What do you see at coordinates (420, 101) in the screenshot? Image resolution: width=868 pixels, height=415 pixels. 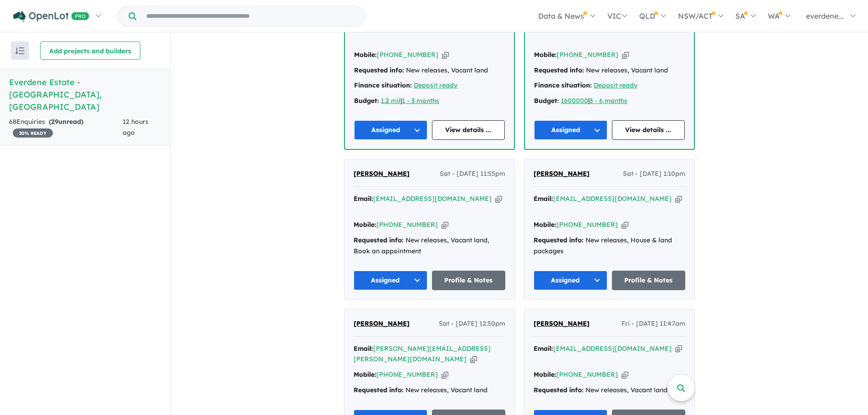 I see `u: 1 - 3 months` at bounding box center [420, 101].